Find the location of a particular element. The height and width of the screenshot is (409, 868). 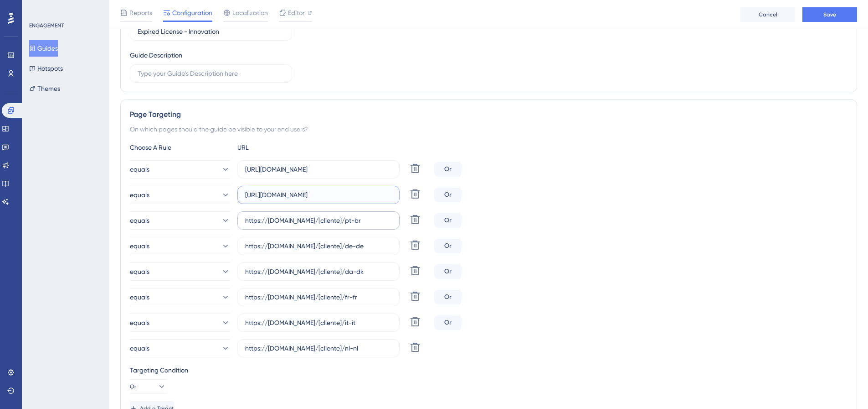

button: Guides is located at coordinates (43, 48).